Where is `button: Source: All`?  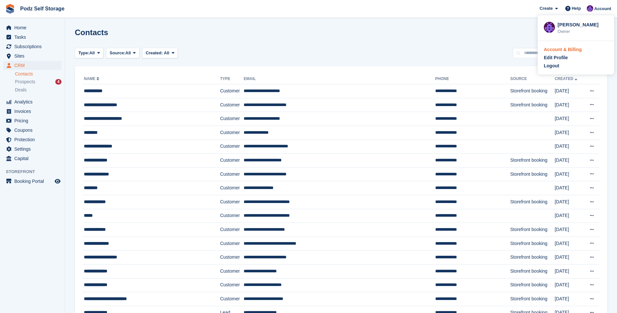
button: Source: All is located at coordinates (123, 53).